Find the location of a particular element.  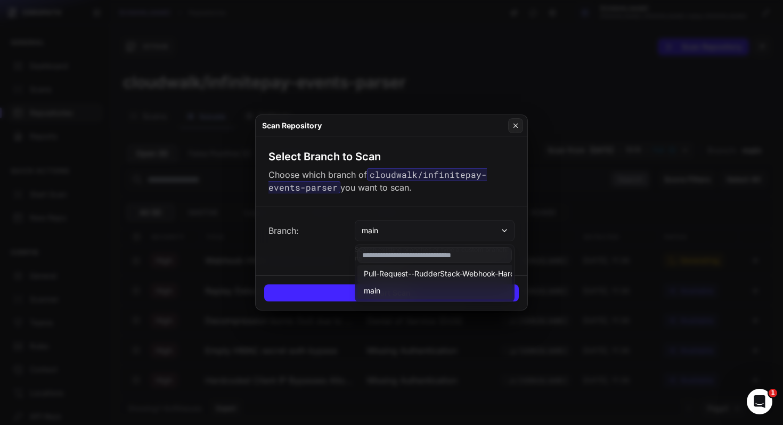

span: 1 is located at coordinates (773, 393).